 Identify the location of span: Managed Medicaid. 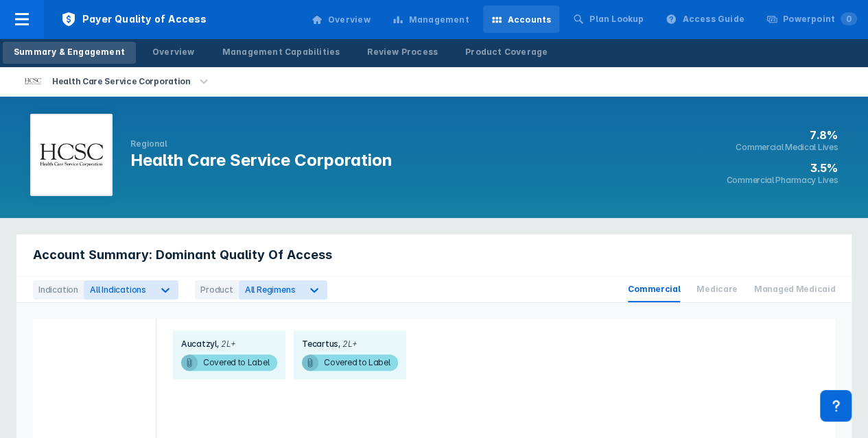
(794, 290).